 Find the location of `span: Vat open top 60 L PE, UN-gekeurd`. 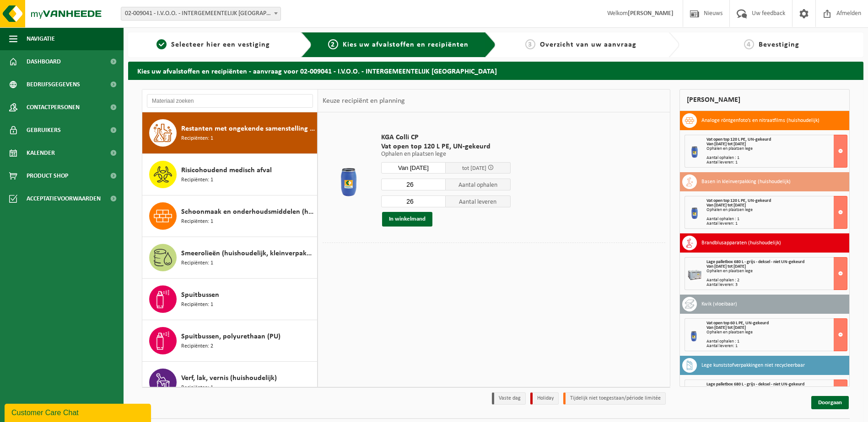

span: Vat open top 60 L PE, UN-gekeurd is located at coordinates (737, 324).